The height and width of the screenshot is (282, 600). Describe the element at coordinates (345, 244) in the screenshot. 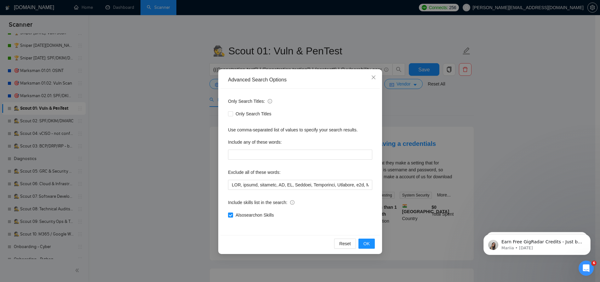

I see `button: Reset` at that location.